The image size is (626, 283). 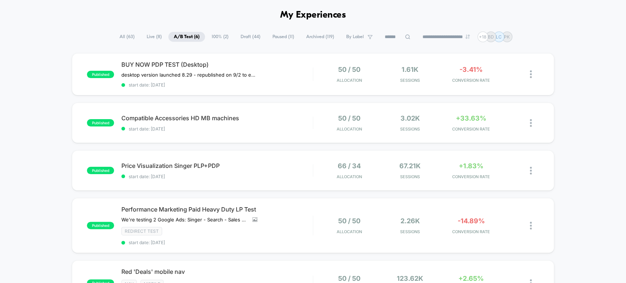 I want to click on span: By Label, so click(x=355, y=37).